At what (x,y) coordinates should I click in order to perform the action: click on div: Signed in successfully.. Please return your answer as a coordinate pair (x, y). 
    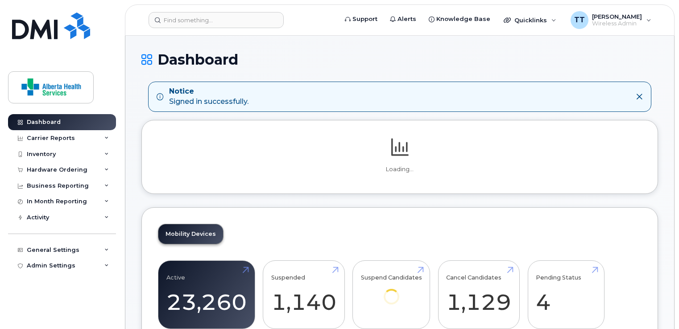
    Looking at the image, I should click on (209, 97).